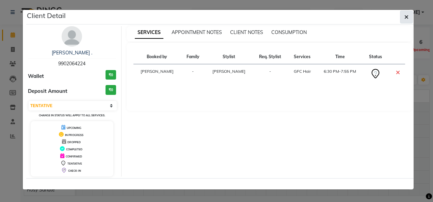 Image resolution: width=433 pixels, height=202 pixels. What do you see at coordinates (72, 115) in the screenshot?
I see `small: Change in status will apply to all services.` at bounding box center [72, 115].